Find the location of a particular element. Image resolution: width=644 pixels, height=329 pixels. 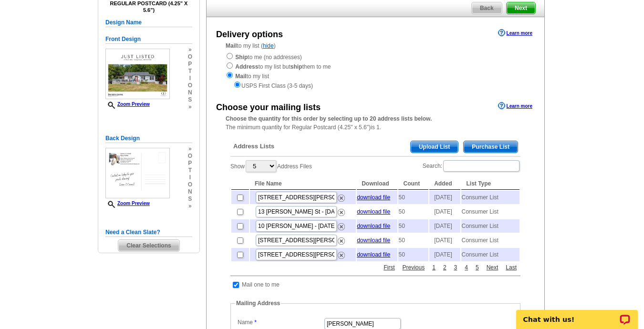

p: Chat with us! is located at coordinates (61, 20).